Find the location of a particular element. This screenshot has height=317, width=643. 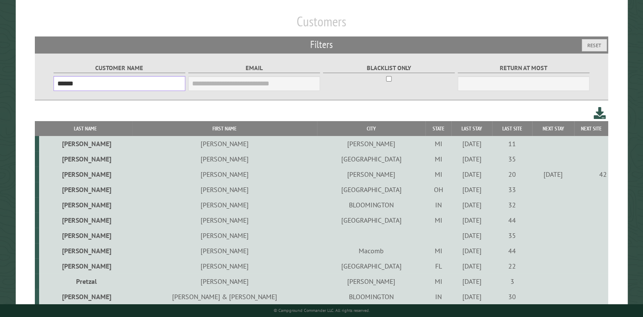

a: Download this customer list (.csv) is located at coordinates (600, 113).